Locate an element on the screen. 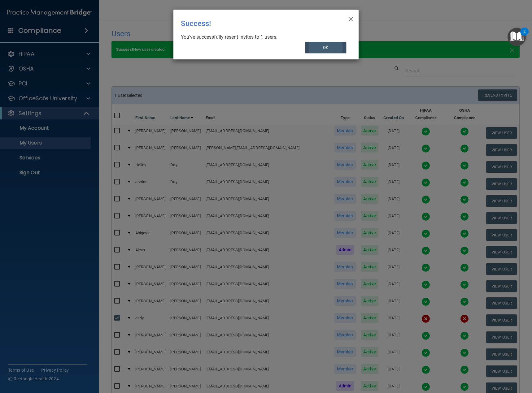  div: Success! is located at coordinates (253, 24).